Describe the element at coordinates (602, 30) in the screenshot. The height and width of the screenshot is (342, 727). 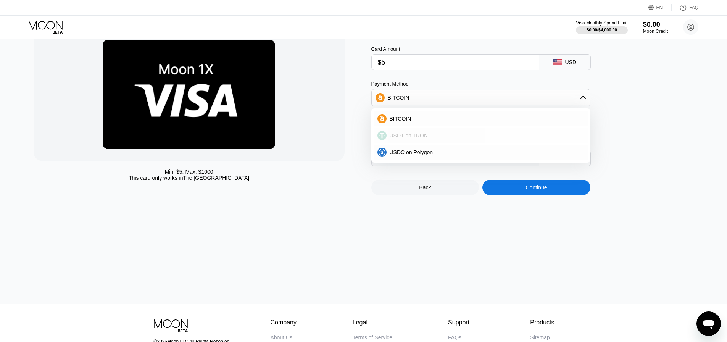
I see `div: $0.00 / $4,000.00` at that location.